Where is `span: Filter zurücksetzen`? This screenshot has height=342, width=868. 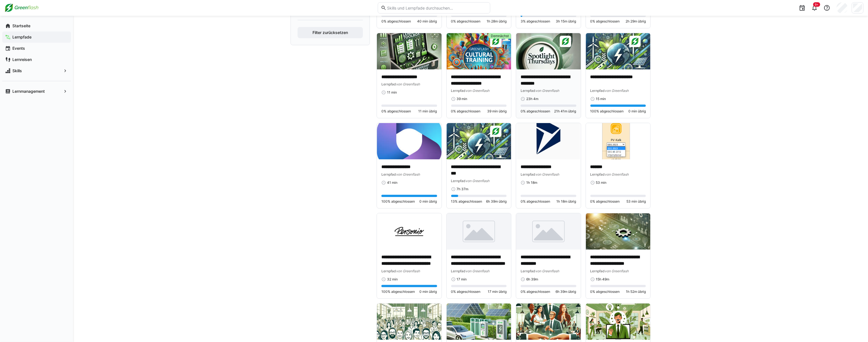
span: Filter zurücksetzen is located at coordinates (330, 33).